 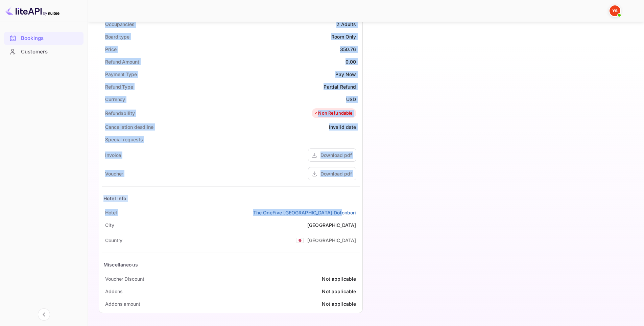 What do you see at coordinates (109, 225) in the screenshot?
I see `div: City` at bounding box center [109, 225].